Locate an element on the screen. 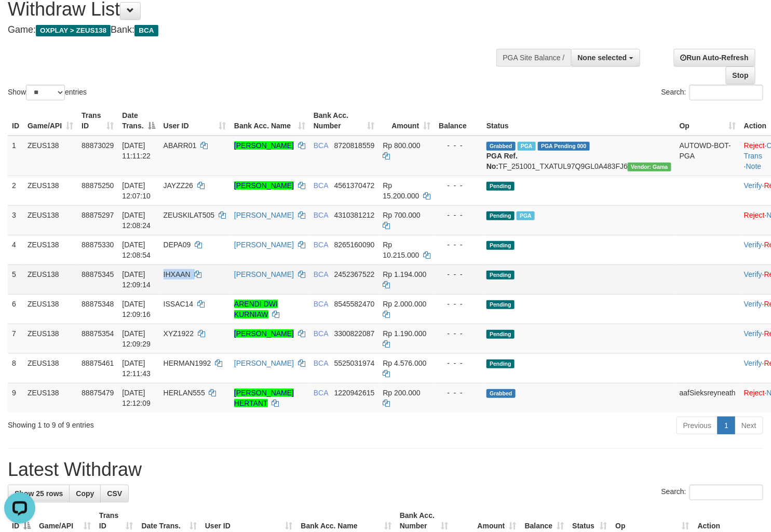 The image size is (771, 532). a: Previous is located at coordinates (697, 425).